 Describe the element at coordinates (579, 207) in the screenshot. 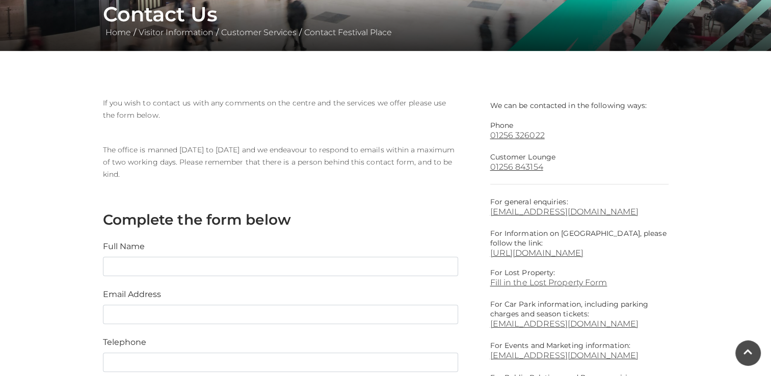

I see `p: For general enquiries:` at that location.